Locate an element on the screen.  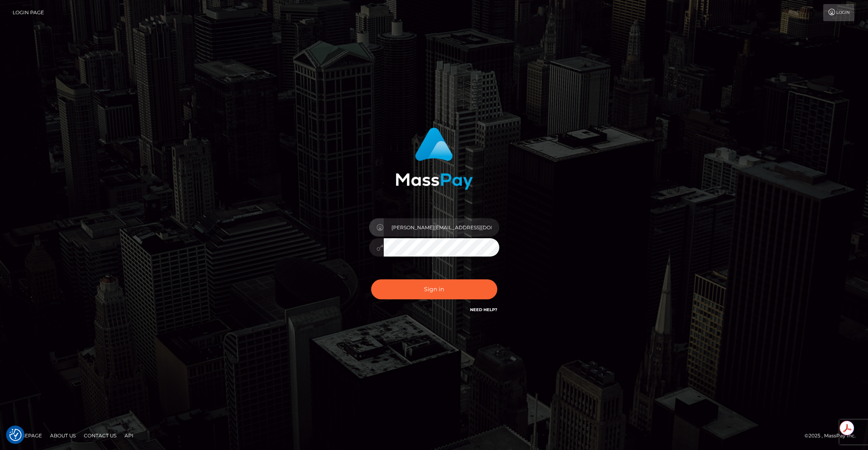
img: MassPay Login is located at coordinates (434, 158).